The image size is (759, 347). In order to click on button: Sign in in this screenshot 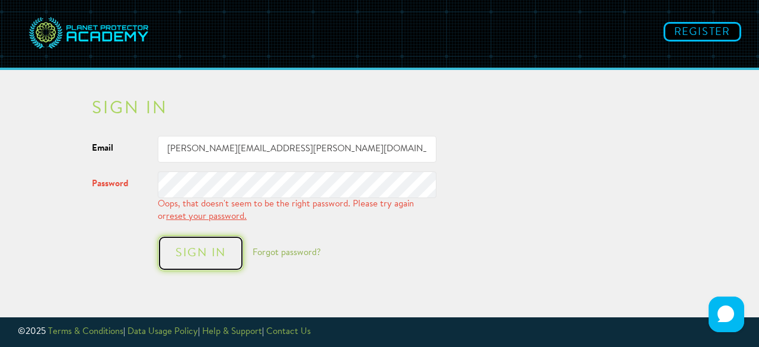, I will do `click(200, 253)`.